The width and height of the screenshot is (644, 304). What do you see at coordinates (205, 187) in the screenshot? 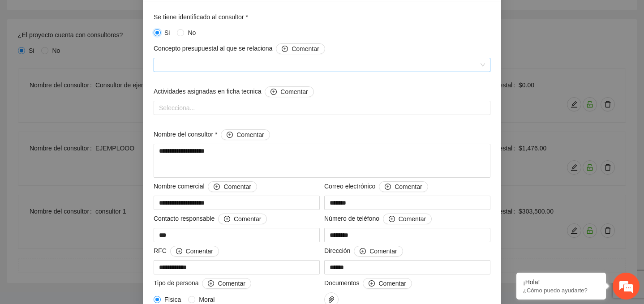
I see `span: Nombre comercial` at bounding box center [205, 187].